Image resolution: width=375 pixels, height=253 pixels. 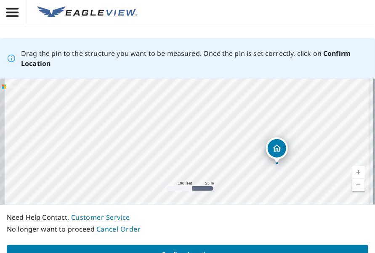 What do you see at coordinates (87, 13) in the screenshot?
I see `img: EV Logo` at bounding box center [87, 13].